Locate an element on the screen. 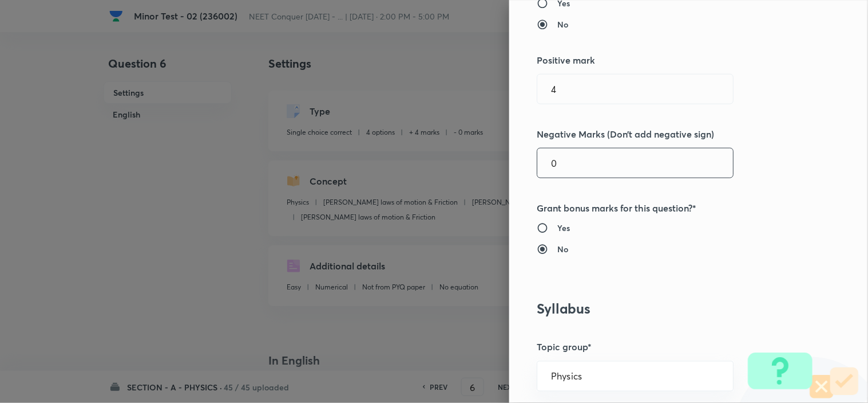 This screenshot has width=868, height=403. input: Positive marks is located at coordinates (635, 88).